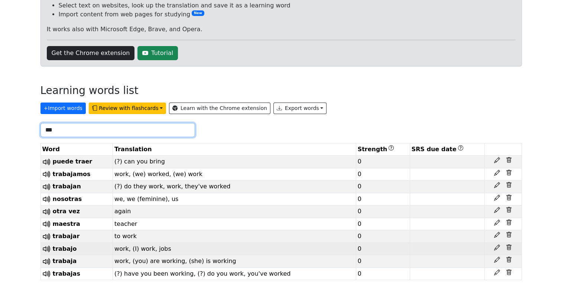  Describe the element at coordinates (72, 161) in the screenshot. I see `span: puede traer` at that location.